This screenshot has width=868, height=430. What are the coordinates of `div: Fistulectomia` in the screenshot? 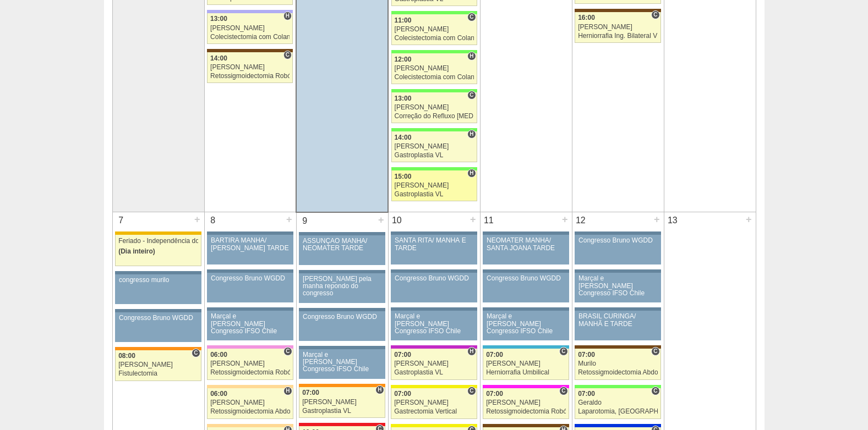 It's located at (158, 374).